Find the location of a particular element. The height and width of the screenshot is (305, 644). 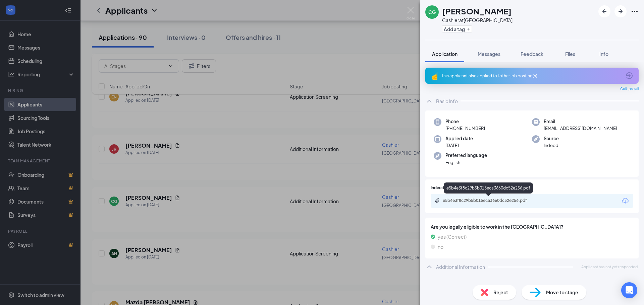

div: Additional Information is located at coordinates (461, 267).